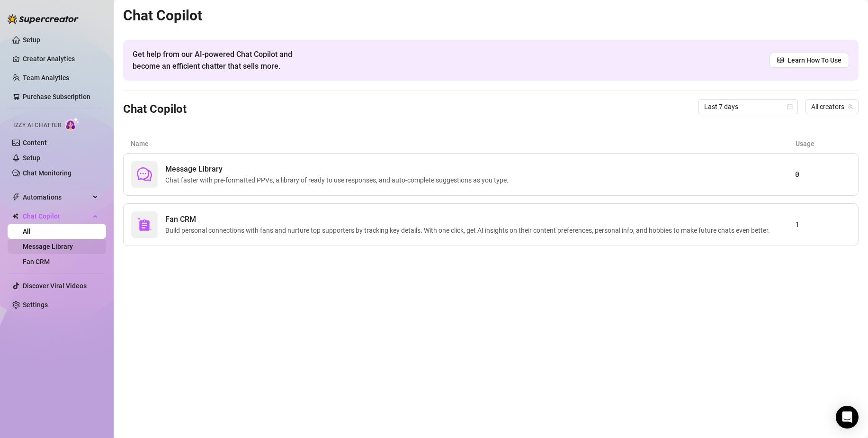 The image size is (868, 438). What do you see at coordinates (790, 106) in the screenshot?
I see `span: calendar` at bounding box center [790, 106].